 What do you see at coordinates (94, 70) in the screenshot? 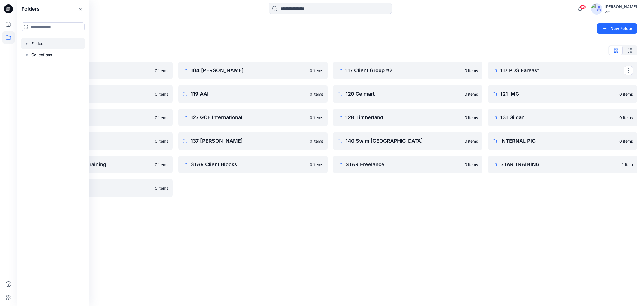
I see `p: 103 HIS International` at bounding box center [94, 70].